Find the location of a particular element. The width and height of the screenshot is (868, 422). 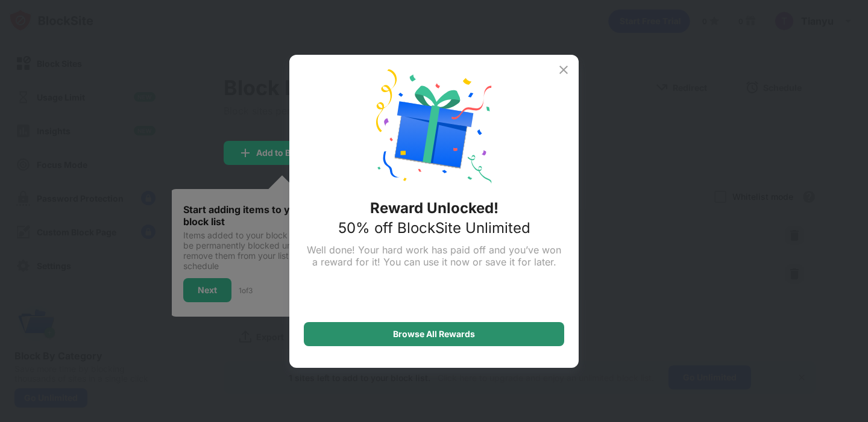

img: reward-unlock.svg is located at coordinates (434, 127).